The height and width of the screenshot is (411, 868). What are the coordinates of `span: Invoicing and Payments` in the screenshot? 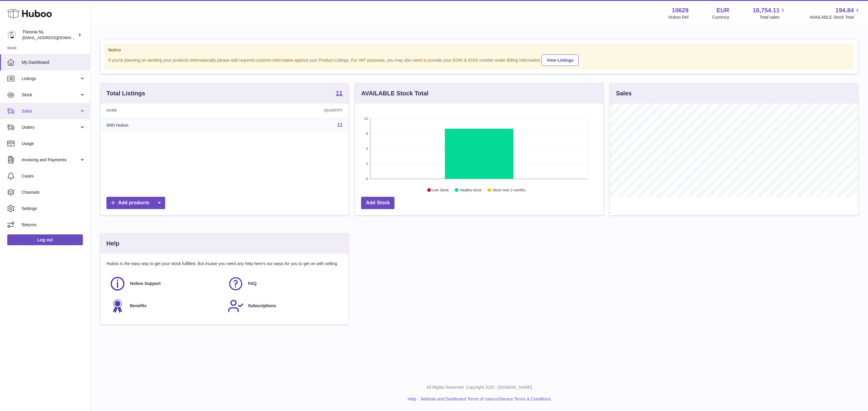 It's located at (50, 160).